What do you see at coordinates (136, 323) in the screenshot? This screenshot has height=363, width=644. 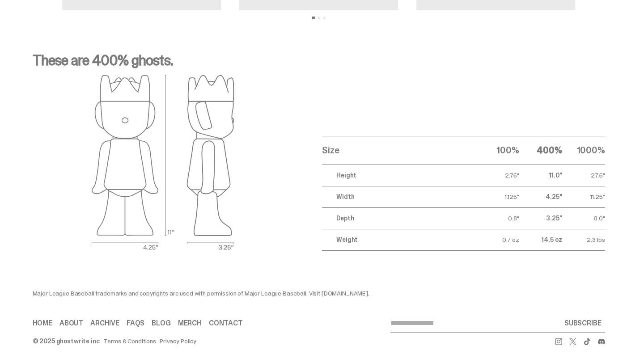 I see `a: FAQs` at bounding box center [136, 323].